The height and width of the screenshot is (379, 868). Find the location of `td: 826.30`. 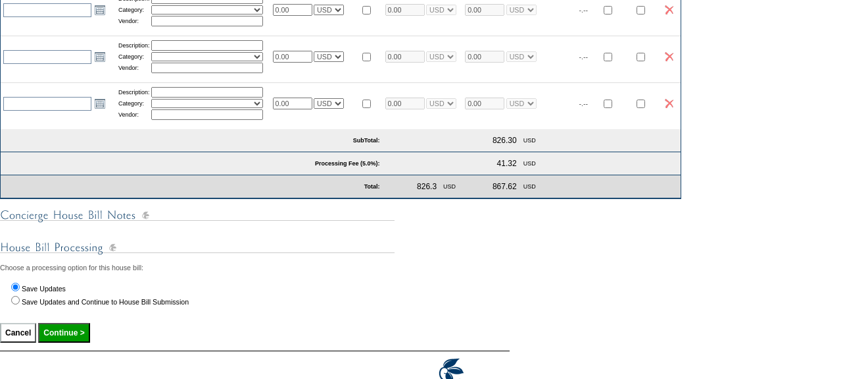

td: 826.30 is located at coordinates (505, 140).